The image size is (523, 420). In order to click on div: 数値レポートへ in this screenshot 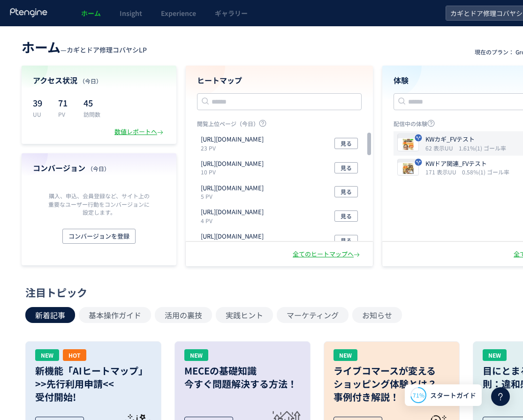, I will do `click(140, 132)`.